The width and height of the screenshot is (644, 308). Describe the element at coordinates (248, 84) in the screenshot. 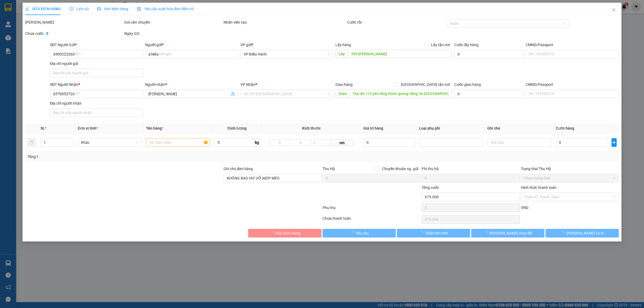

I see `span: VP Nhận` at that location.